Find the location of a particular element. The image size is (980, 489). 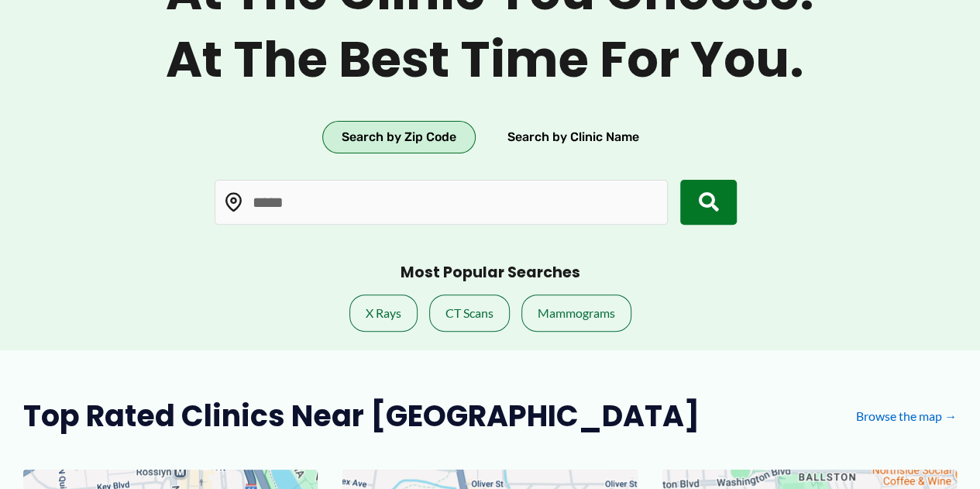

a: CT Scans is located at coordinates (469, 313).